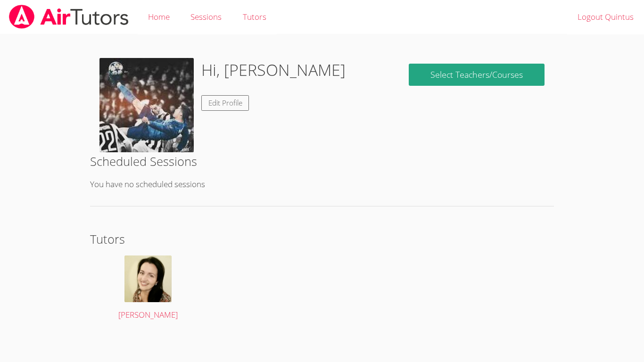 The height and width of the screenshot is (362, 644). I want to click on img: images%20(6).jpeg, so click(146, 105).